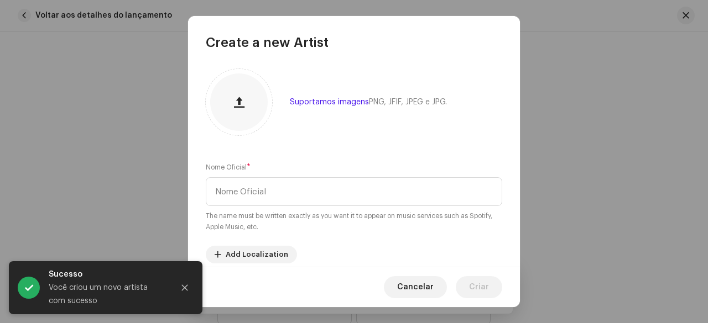 The height and width of the screenshot is (323, 708). Describe the element at coordinates (415, 288) in the screenshot. I see `button: Cancelar` at that location.